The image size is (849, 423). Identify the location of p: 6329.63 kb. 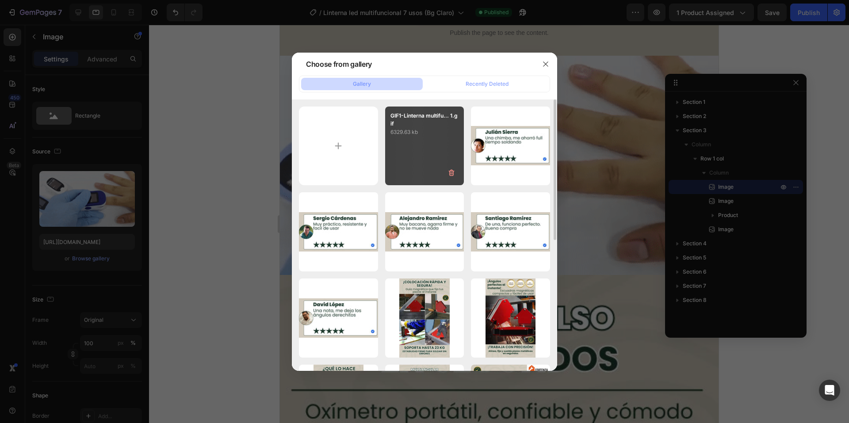
(424, 132).